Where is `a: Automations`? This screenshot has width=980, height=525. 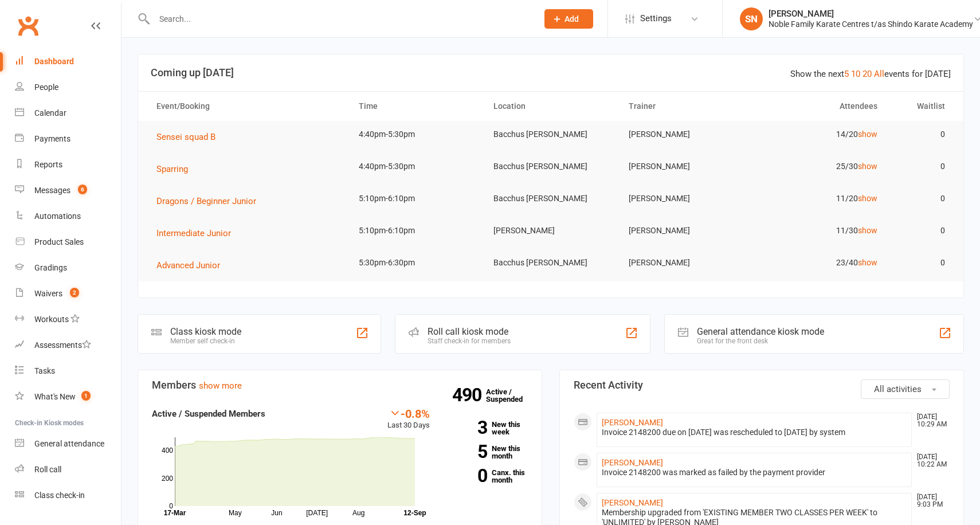 a: Automations is located at coordinates (68, 216).